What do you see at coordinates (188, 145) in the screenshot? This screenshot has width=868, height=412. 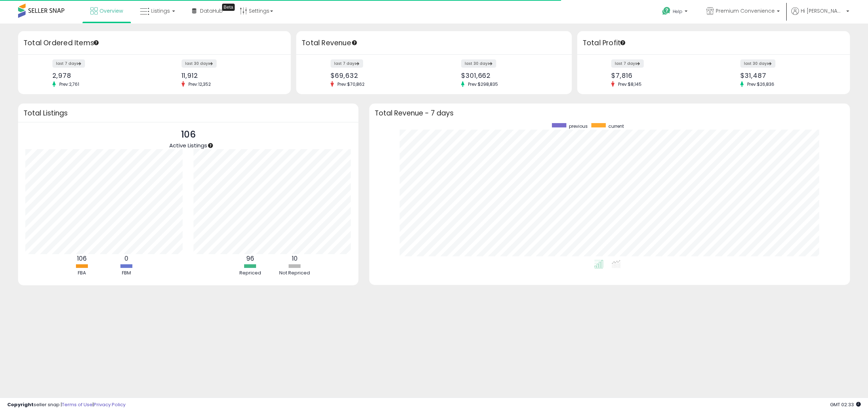 I see `span: Active Listings` at bounding box center [188, 145].